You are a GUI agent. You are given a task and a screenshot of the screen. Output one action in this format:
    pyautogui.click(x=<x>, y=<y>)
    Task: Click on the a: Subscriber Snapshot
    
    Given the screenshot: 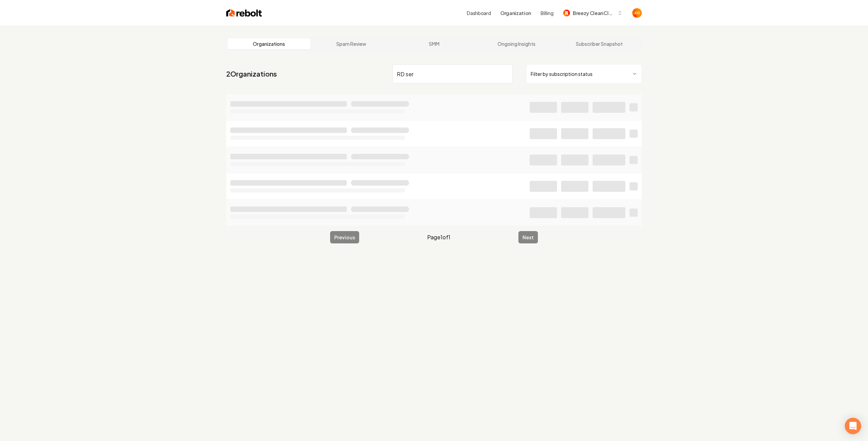 What is the action you would take?
    pyautogui.click(x=599, y=44)
    